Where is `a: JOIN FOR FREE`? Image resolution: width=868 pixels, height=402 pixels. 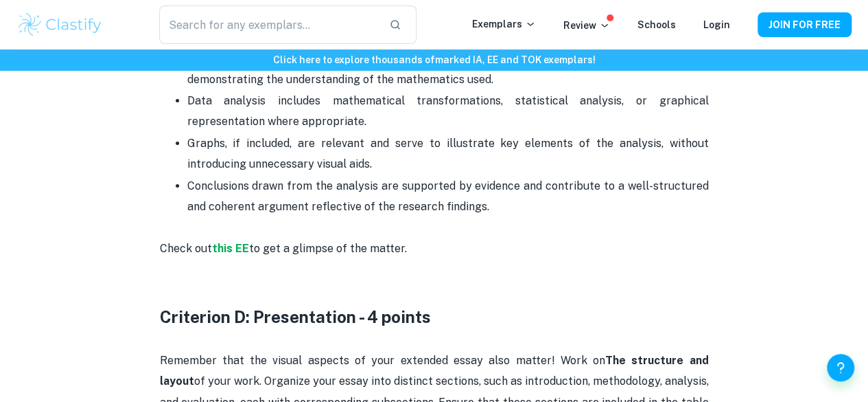 a: JOIN FOR FREE is located at coordinates (804, 25).